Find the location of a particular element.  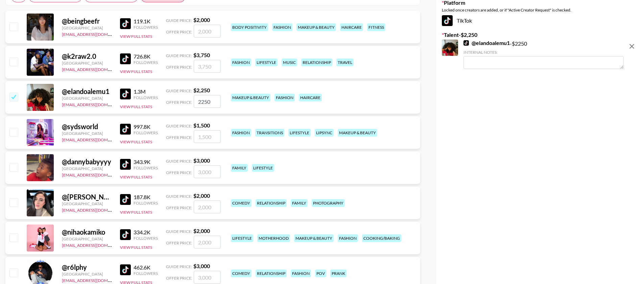

label: Talent - $ 2,250 is located at coordinates (540, 35).